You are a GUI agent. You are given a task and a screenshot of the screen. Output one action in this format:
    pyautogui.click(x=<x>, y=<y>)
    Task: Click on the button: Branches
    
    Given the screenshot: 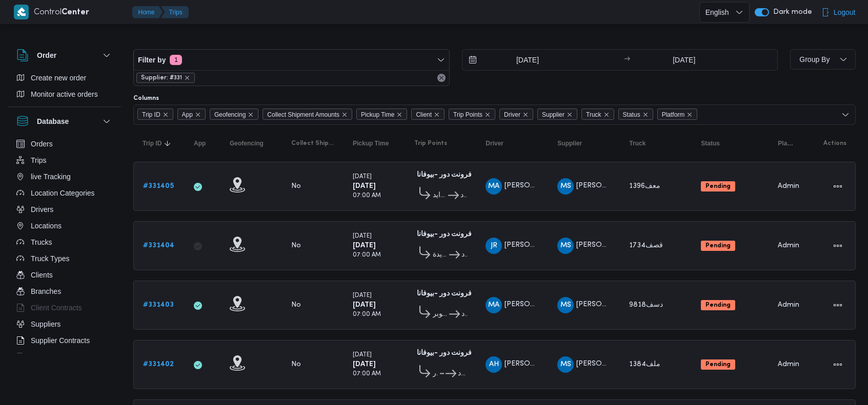 What is the action you would take?
    pyautogui.click(x=64, y=292)
    